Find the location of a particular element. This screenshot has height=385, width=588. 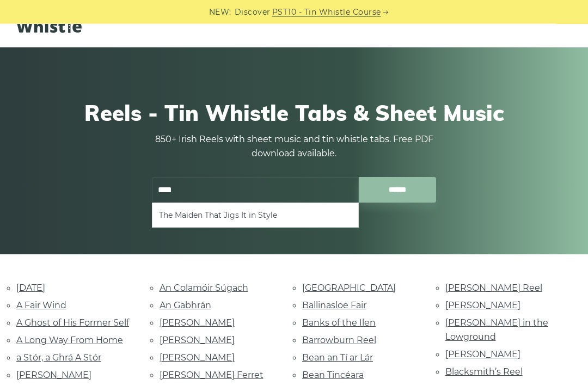

li: The Maiden That Jigs It in Style is located at coordinates (256, 216).